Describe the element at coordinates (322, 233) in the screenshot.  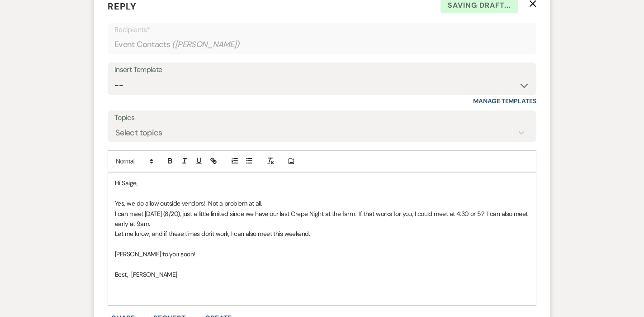
I see `p: Let me know, and if these times don't work, I can also meet this weekend.` at that location.